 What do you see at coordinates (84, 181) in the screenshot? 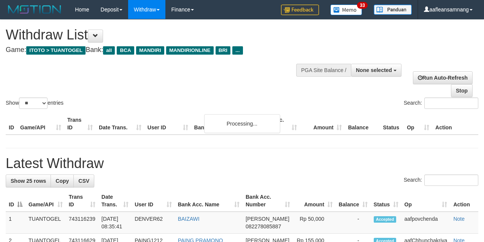
I see `span: CSV` at bounding box center [84, 181].